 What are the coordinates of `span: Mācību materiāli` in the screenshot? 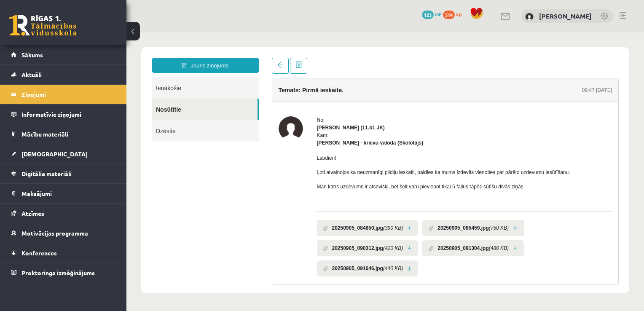 It's located at (44, 134).